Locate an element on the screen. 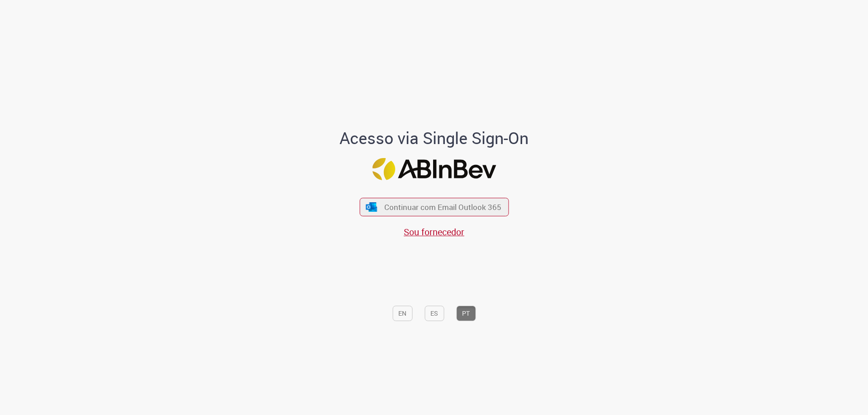  button: ES is located at coordinates (434, 314).